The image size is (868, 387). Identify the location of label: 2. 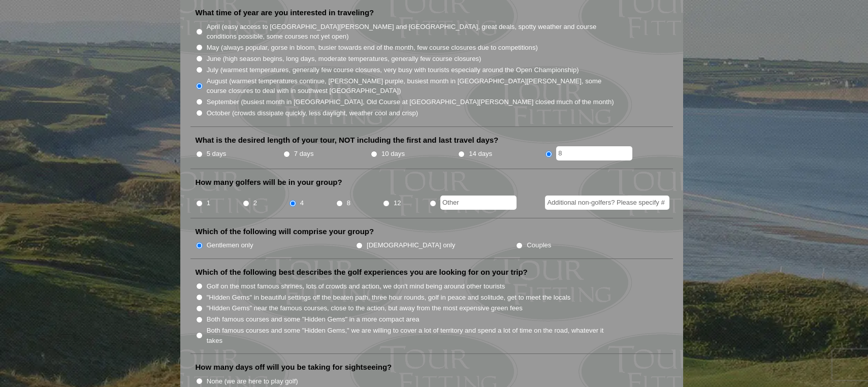
(255, 203).